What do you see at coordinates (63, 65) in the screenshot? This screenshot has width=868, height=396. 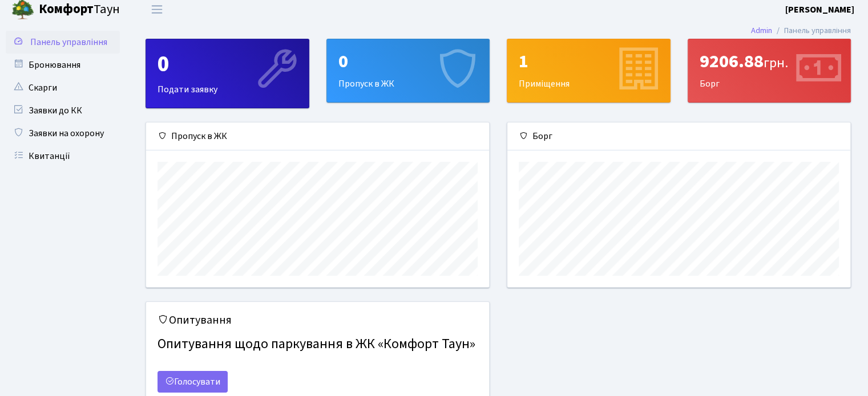 I see `a: Бронювання` at bounding box center [63, 65].